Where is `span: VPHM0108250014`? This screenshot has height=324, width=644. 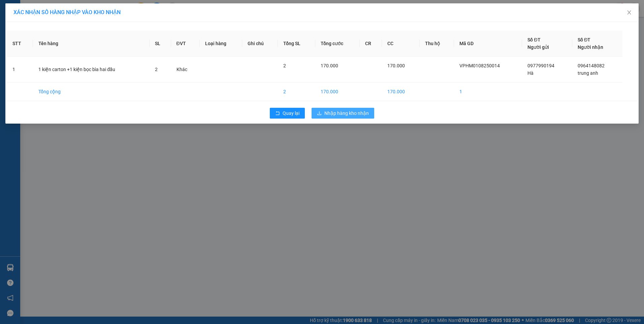
span: VPHM0108250014 is located at coordinates (479, 66).